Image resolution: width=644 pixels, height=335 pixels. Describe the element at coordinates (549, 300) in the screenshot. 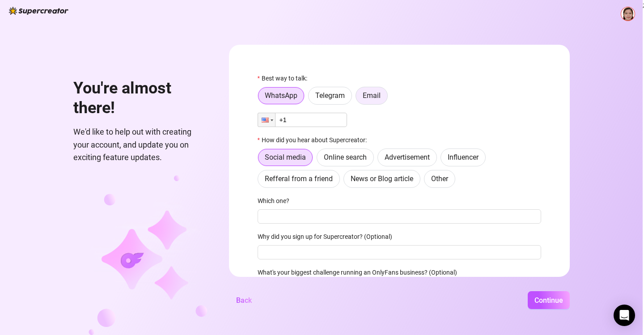

I see `button: Continue` at that location.